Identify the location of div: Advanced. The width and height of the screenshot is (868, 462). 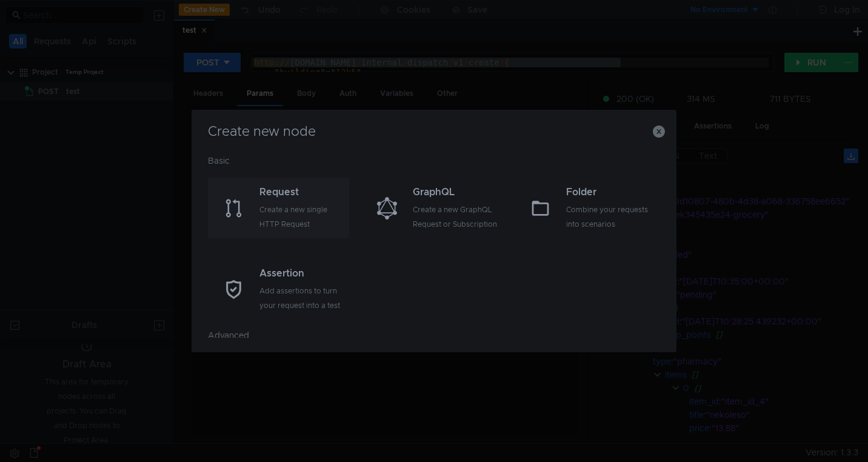
(434, 340).